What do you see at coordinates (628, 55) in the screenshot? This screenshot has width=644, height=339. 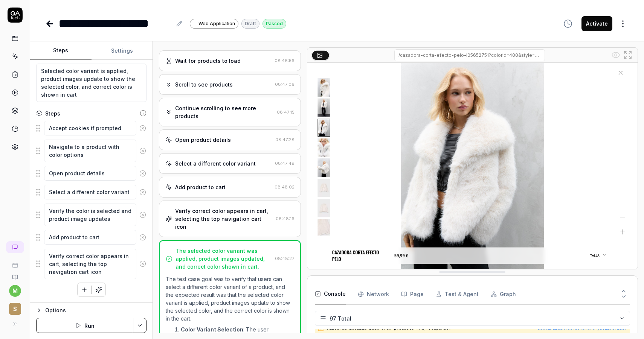 I see `button: Open in full screen` at bounding box center [628, 55].